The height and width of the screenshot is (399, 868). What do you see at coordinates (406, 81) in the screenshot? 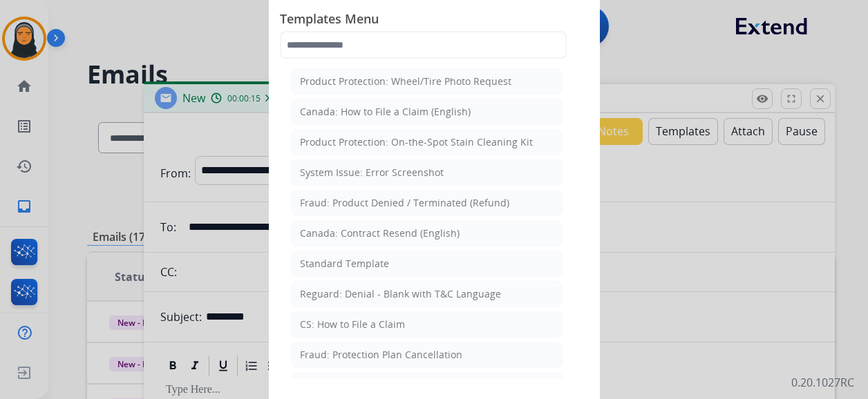
I see `div: Product Protection: Wheel/Tire Photo Request` at bounding box center [406, 81].